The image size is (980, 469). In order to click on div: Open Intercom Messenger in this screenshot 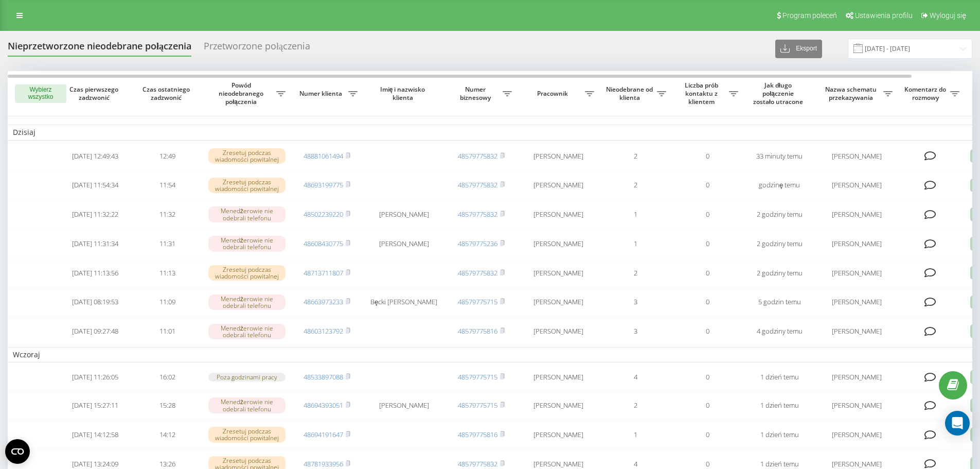, I will do `click(958, 423)`.